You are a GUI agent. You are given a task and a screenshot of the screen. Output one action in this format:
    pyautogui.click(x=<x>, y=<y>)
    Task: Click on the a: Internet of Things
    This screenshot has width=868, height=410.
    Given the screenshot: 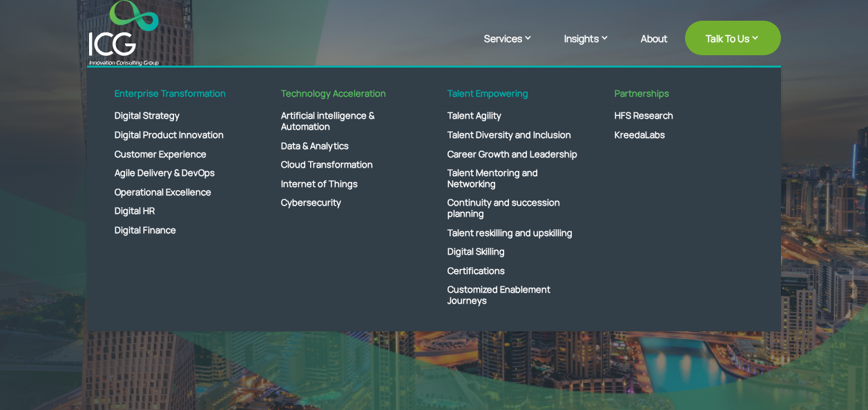 What is the action you would take?
    pyautogui.click(x=346, y=184)
    